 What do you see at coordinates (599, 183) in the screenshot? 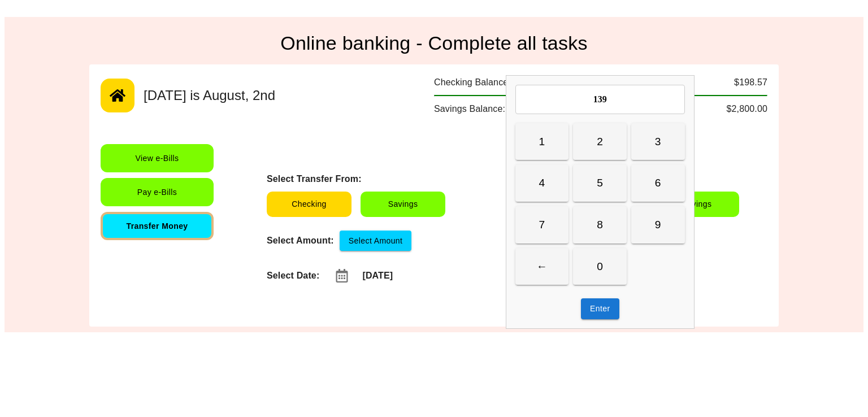
I see `button: 5` at bounding box center [599, 183].